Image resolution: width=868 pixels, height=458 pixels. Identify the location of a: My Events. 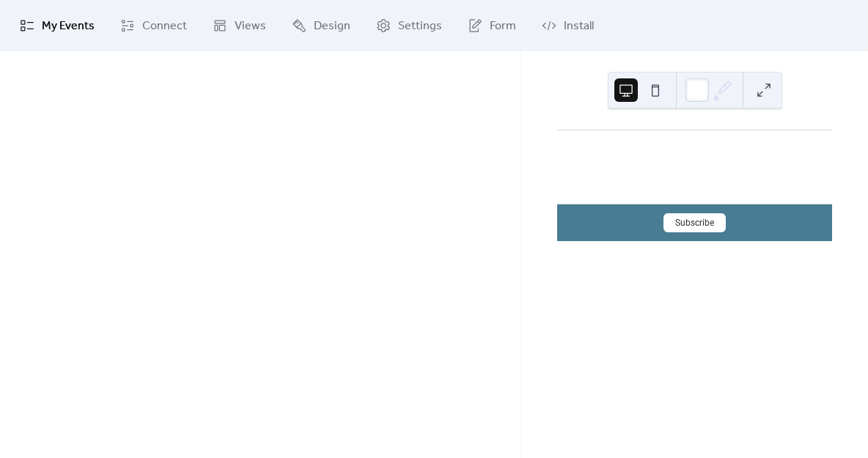
(57, 25).